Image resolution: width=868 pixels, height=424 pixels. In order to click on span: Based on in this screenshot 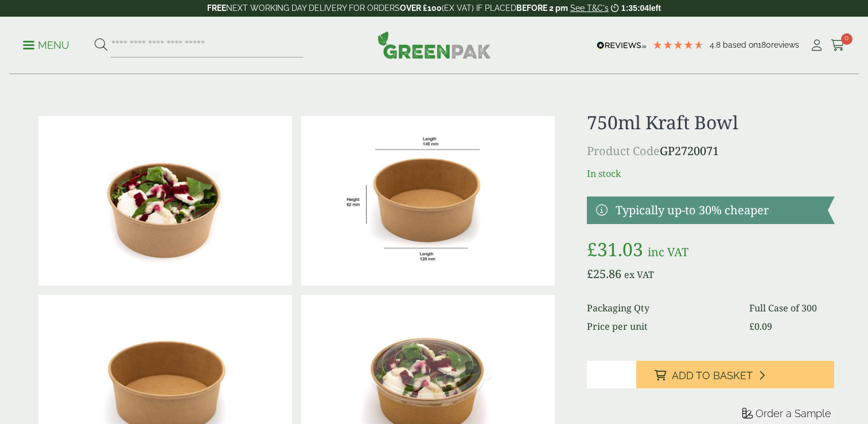, I will do `click(740, 45)`.